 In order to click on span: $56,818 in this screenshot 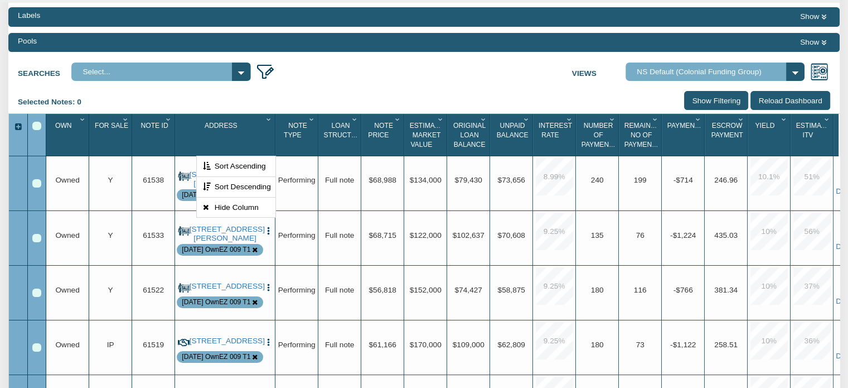, I will do `click(382, 289)`.